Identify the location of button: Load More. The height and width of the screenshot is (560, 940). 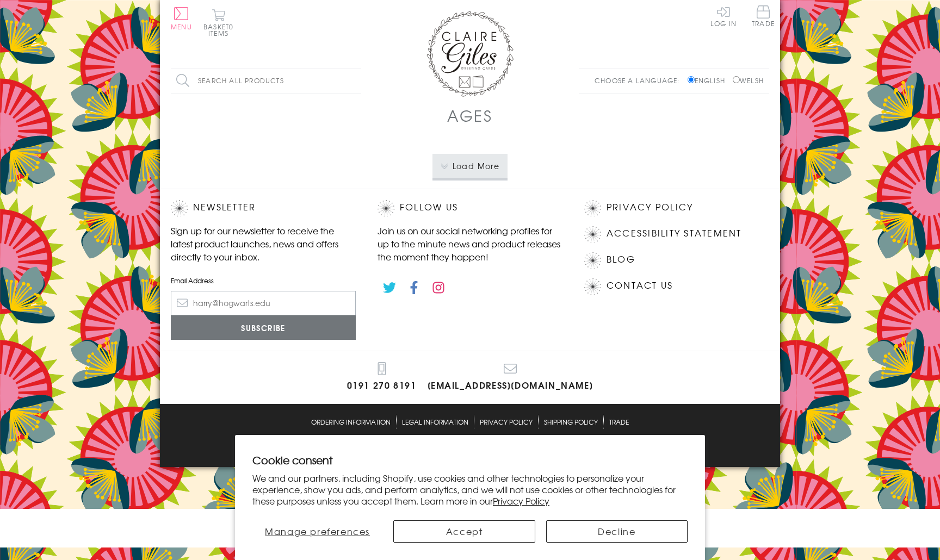
(470, 166).